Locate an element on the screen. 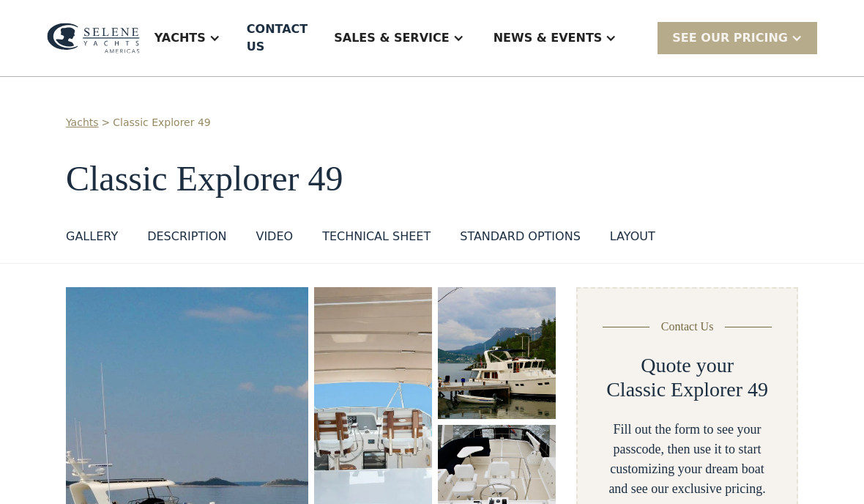  a: layout is located at coordinates (633, 239).